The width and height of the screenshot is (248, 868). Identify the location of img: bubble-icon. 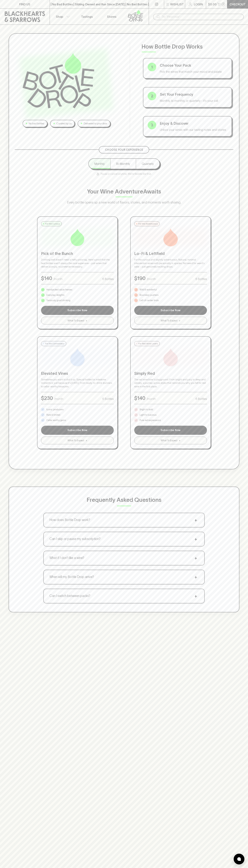
(239, 859).